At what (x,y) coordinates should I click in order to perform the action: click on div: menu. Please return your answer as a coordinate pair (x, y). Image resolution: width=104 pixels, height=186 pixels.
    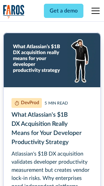
    Looking at the image, I should click on (94, 11).